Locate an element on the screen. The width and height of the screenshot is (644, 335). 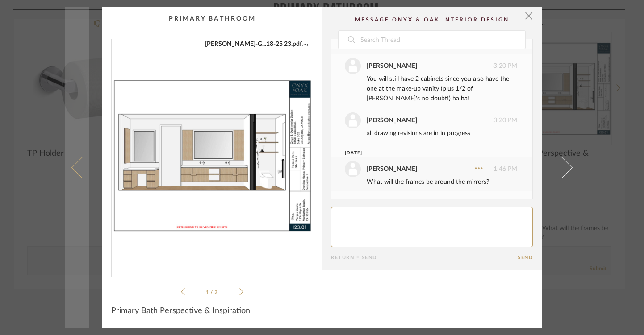
span: 2 is located at coordinates (216, 292).